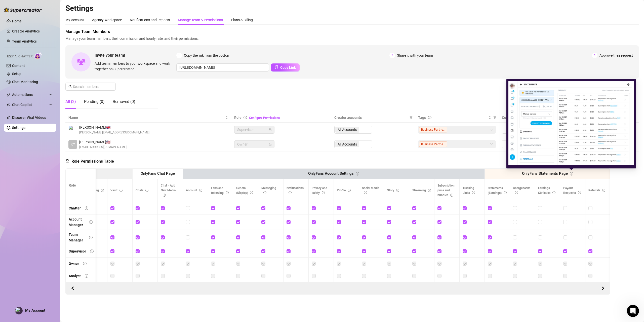 This screenshot has height=322, width=644. Describe the element at coordinates (371, 191) in the screenshot. I see `span: Social Media` at that location.